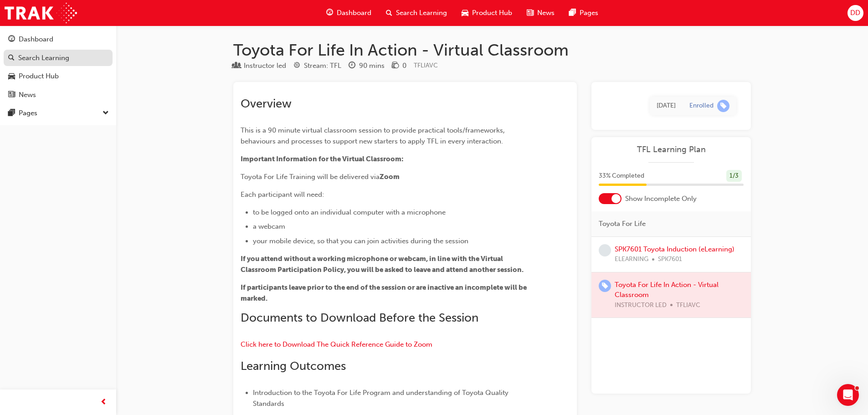 The height and width of the screenshot is (415, 868). What do you see at coordinates (351, 66) in the screenshot?
I see `span: clock-icon` at bounding box center [351, 66].